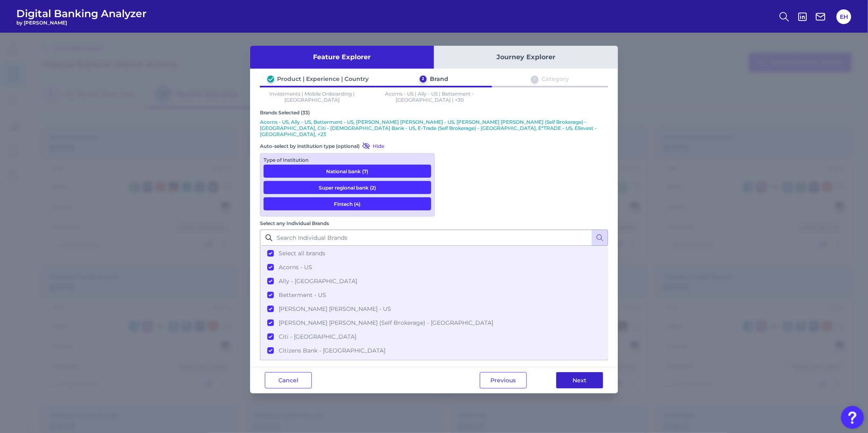  Describe the element at coordinates (348, 160) in the screenshot. I see `div: Type of Institution` at that location.